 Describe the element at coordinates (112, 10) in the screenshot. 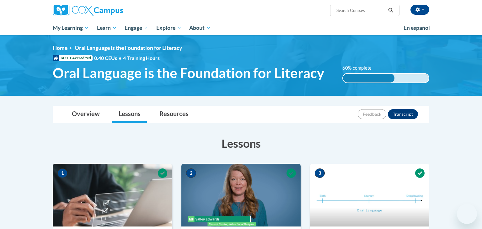

I see `a: Cox Campus` at that location.